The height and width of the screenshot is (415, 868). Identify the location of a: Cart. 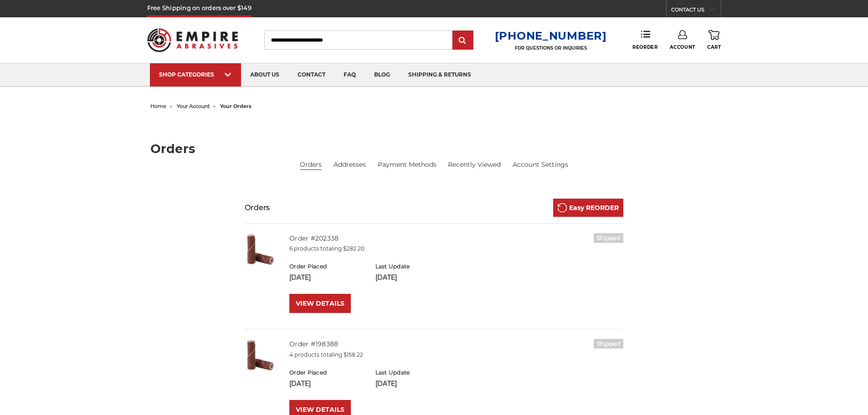
(714, 40).